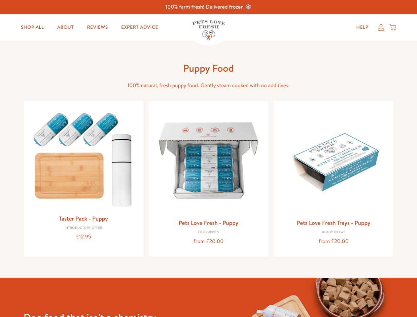  What do you see at coordinates (140, 27) in the screenshot?
I see `a: Expert Advice` at bounding box center [140, 27].